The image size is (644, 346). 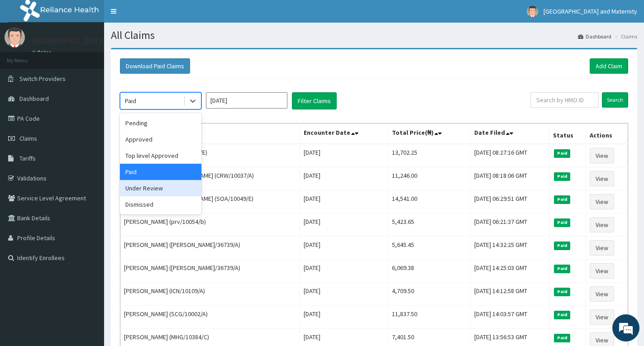 What do you see at coordinates (607, 134) in the screenshot?
I see `th: Actions` at bounding box center [607, 134].